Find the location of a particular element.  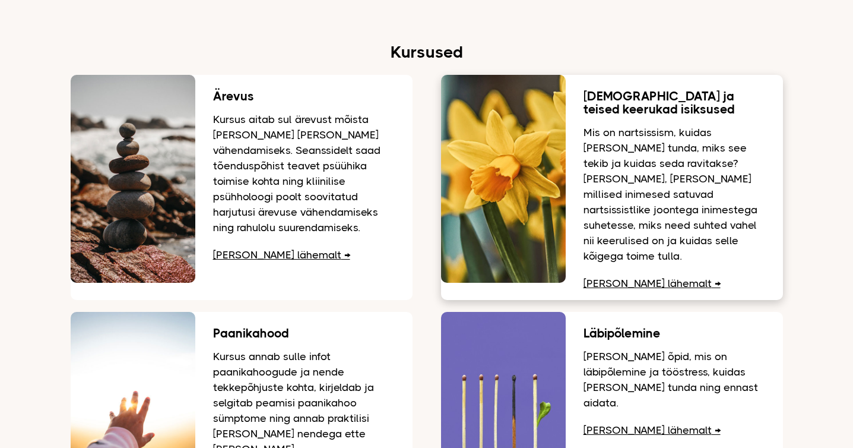

h2: Kursused is located at coordinates (427, 52).